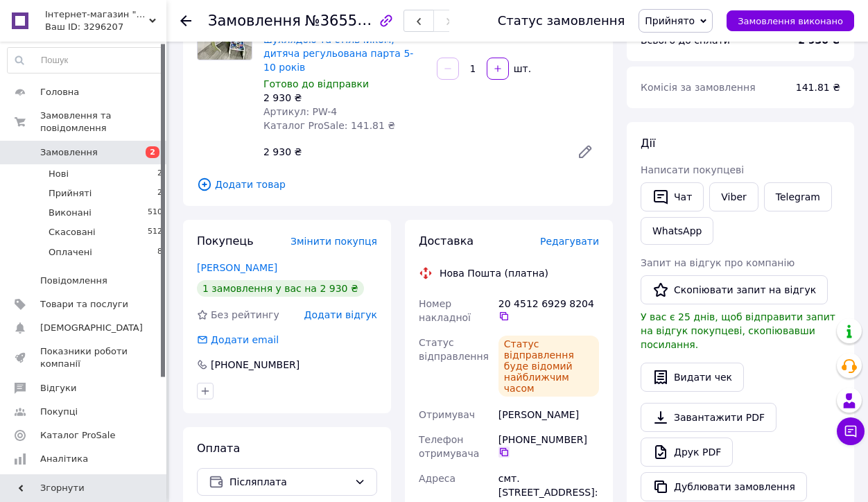 Image resolution: width=868 pixels, height=502 pixels. I want to click on b: 2 930 ₴, so click(819, 40).